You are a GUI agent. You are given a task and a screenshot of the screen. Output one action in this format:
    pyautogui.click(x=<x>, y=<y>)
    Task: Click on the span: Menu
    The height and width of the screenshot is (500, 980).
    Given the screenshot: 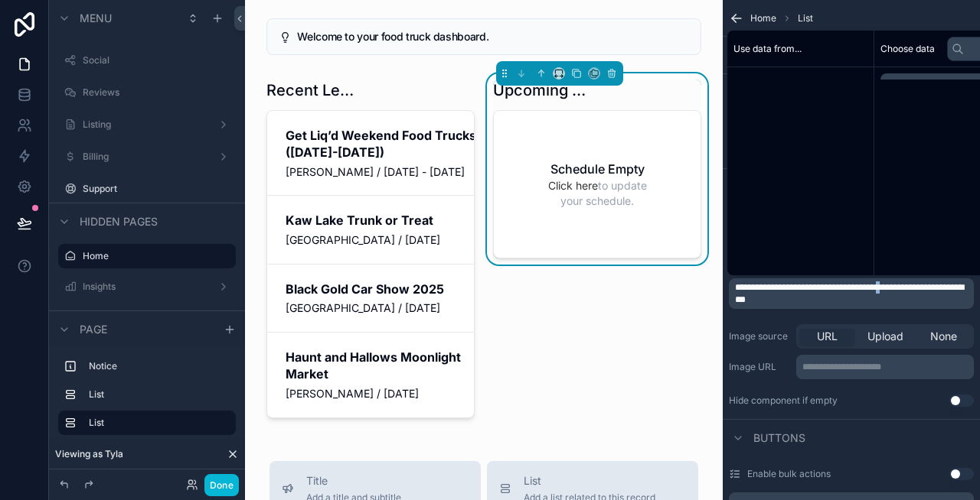 What is the action you would take?
    pyautogui.click(x=96, y=18)
    